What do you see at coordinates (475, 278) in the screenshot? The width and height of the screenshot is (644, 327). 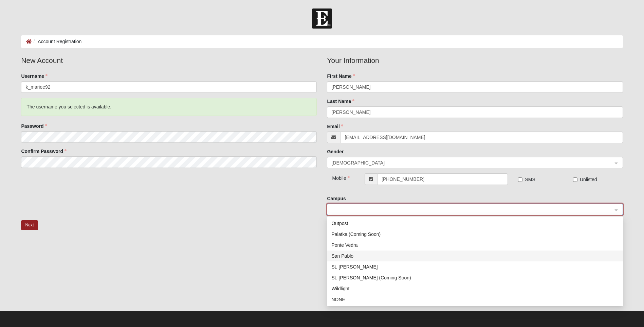 I see `div: St. Augustine (Coming Soon)` at bounding box center [475, 278].